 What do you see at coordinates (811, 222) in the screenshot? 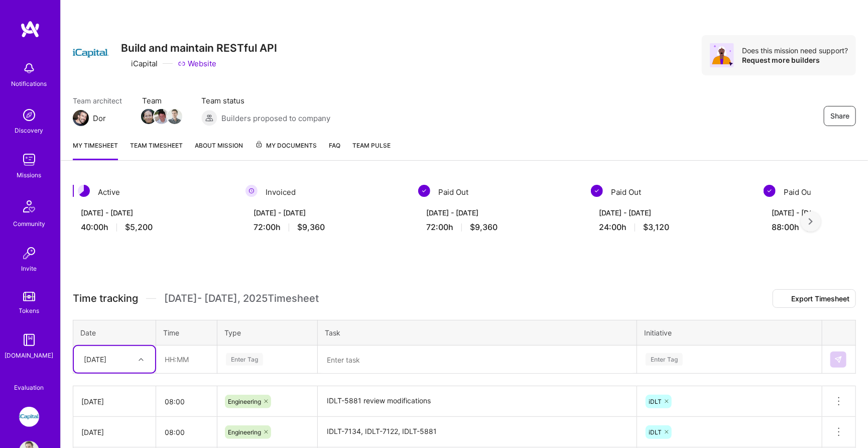
I see `img: right` at bounding box center [811, 222].